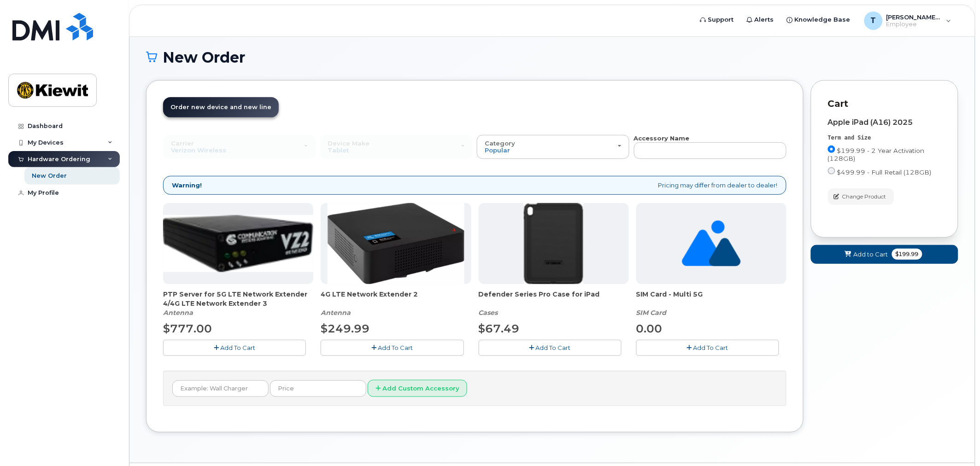 Image resolution: width=980 pixels, height=466 pixels. Describe the element at coordinates (832, 149) in the screenshot. I see `input: $199.99 - 2 Year Activation (128GB)` at that location.